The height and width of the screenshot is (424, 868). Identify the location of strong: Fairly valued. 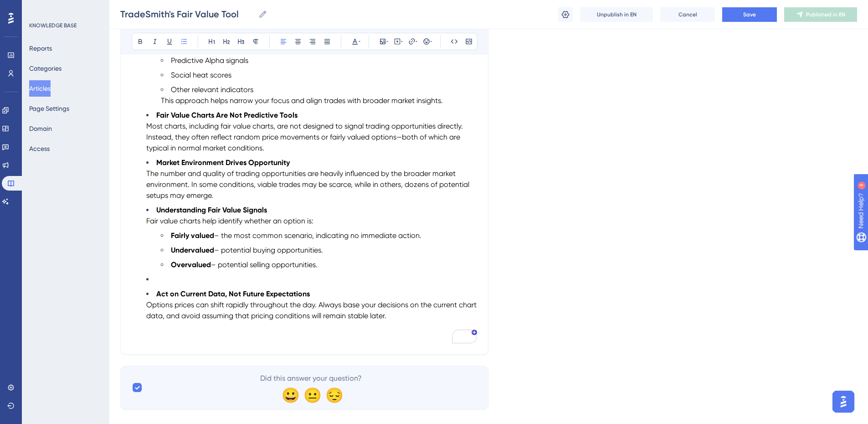
(192, 236).